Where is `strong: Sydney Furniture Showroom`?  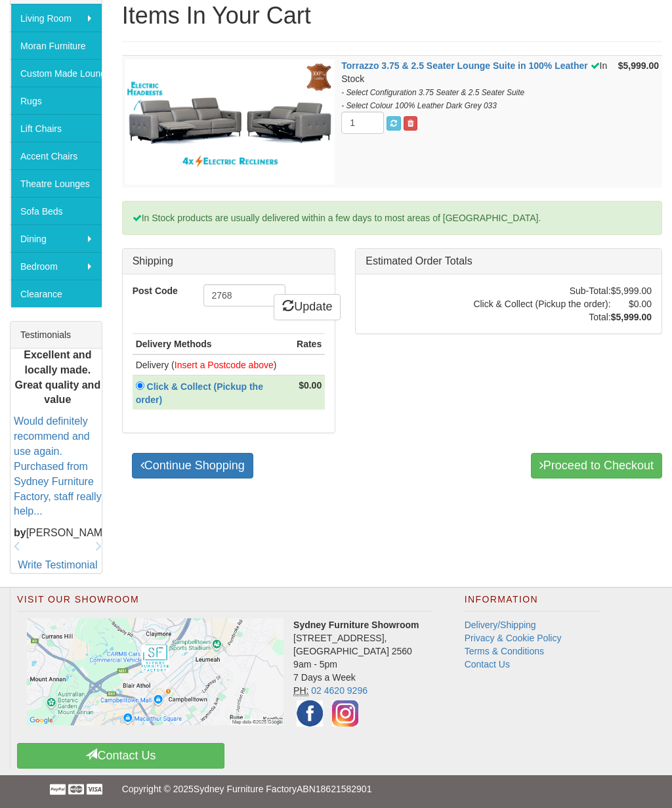
strong: Sydney Furniture Showroom is located at coordinates (355, 625).